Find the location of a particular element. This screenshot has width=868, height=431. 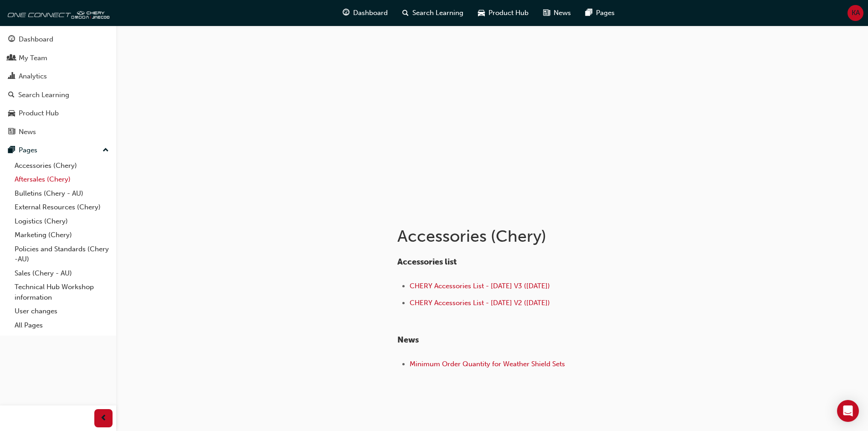

span: people-icon is located at coordinates (11, 59).